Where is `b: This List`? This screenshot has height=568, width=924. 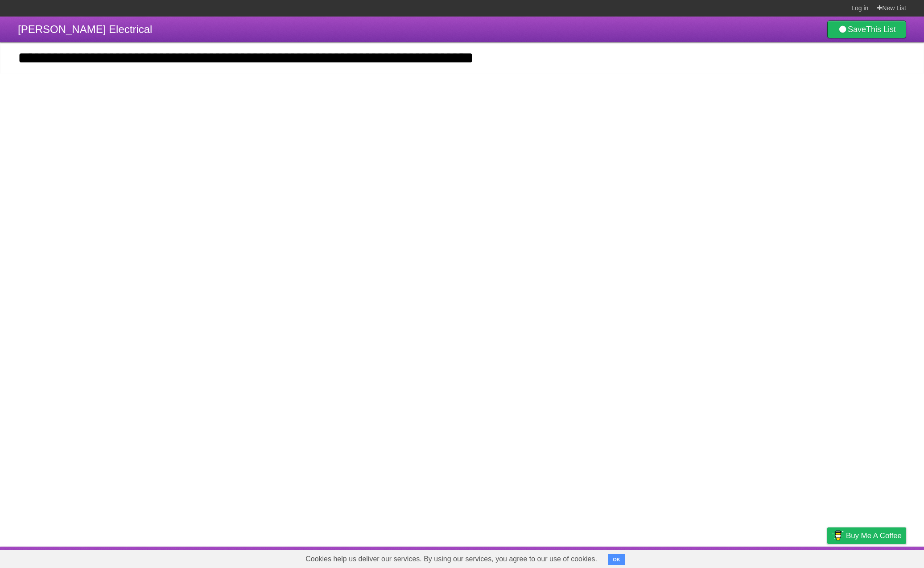
b: This List is located at coordinates (880, 30).